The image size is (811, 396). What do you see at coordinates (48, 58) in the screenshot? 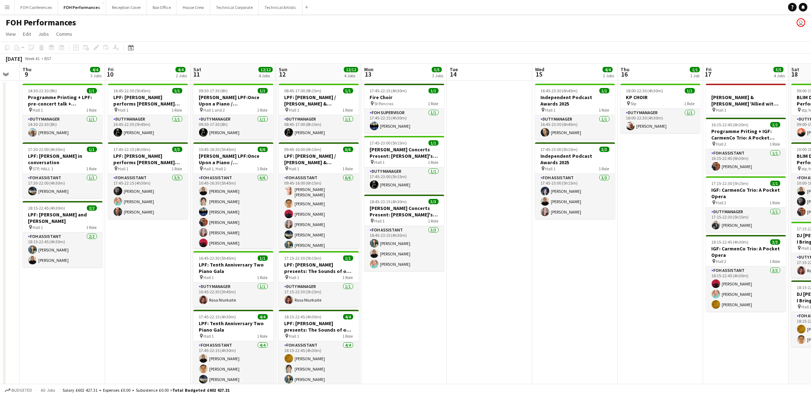
I see `div: BST` at bounding box center [48, 58].